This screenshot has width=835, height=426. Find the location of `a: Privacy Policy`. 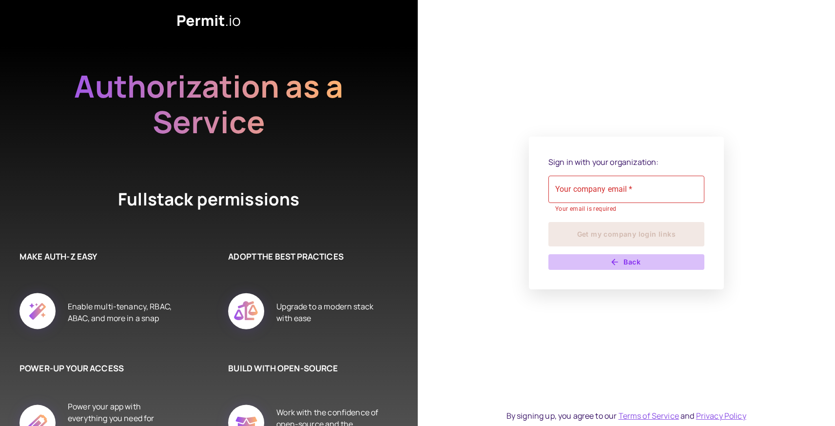

a: Privacy Policy is located at coordinates (721, 416).